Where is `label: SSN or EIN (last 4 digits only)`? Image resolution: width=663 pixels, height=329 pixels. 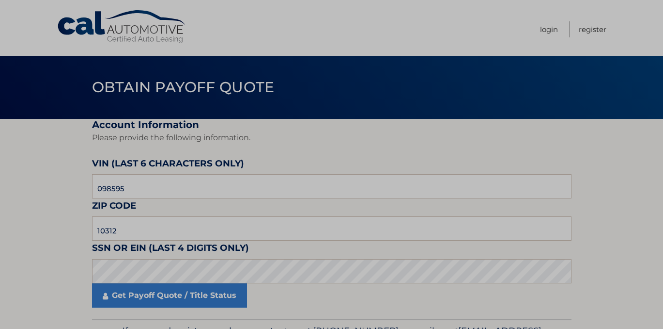
label: SSN or EIN (last 4 digits only) is located at coordinates (171, 249).